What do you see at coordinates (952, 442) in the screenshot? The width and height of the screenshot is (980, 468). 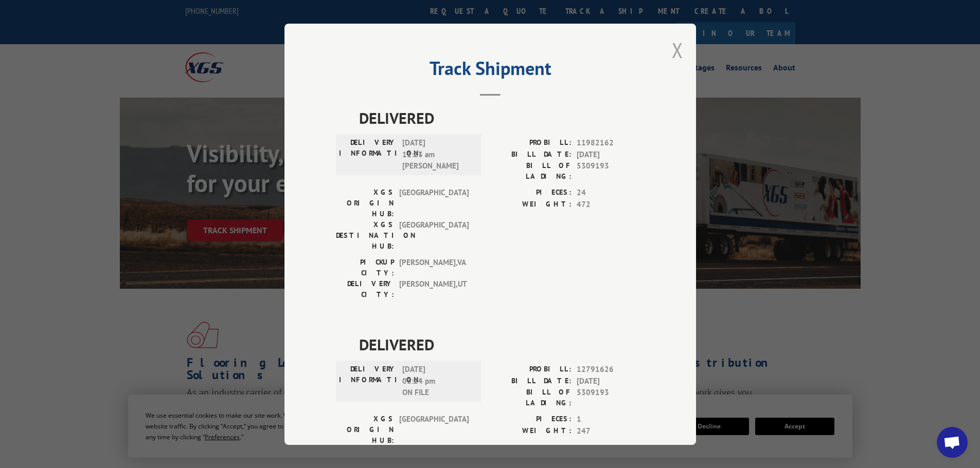 I see `div: Open chat` at bounding box center [952, 442].